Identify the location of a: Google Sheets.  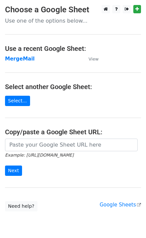
(120, 205).